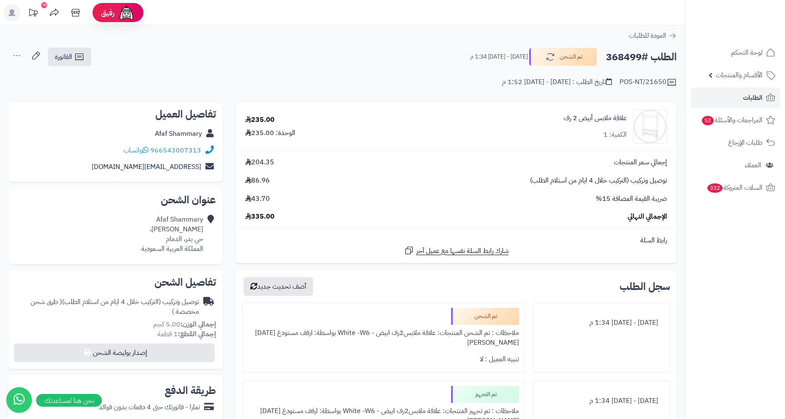 The width and height of the screenshot is (785, 419). What do you see at coordinates (184, 324) in the screenshot?
I see `small: 5.00 كجم` at bounding box center [184, 324].